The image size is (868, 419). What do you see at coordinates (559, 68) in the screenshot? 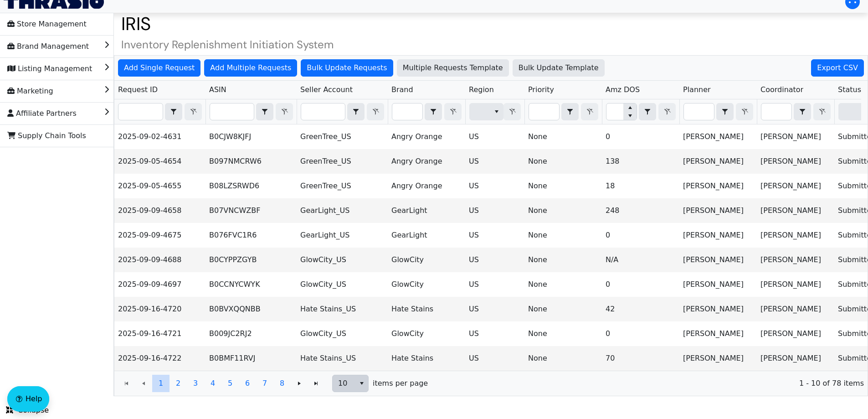
I see `span: Bulk Update Template` at bounding box center [559, 68].